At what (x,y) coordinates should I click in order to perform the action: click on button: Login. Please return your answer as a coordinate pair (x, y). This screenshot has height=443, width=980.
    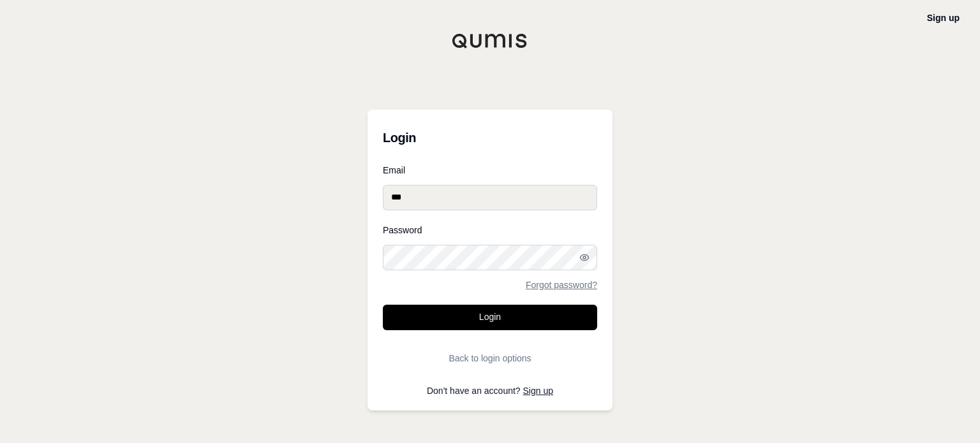
    Looking at the image, I should click on (490, 318).